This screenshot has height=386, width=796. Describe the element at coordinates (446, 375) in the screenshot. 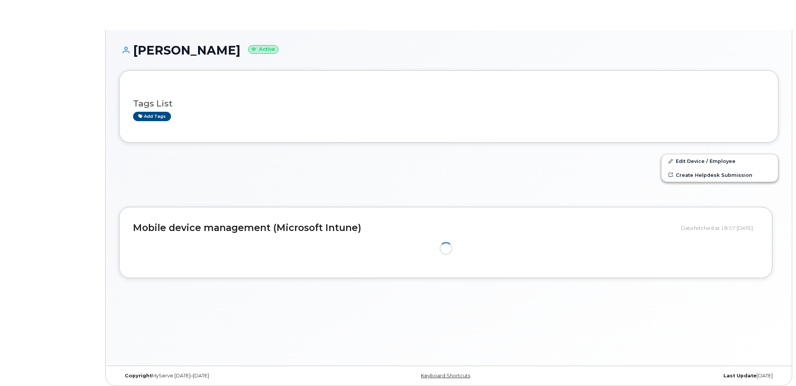

I see `a: Keyboard Shortcuts` at that location.